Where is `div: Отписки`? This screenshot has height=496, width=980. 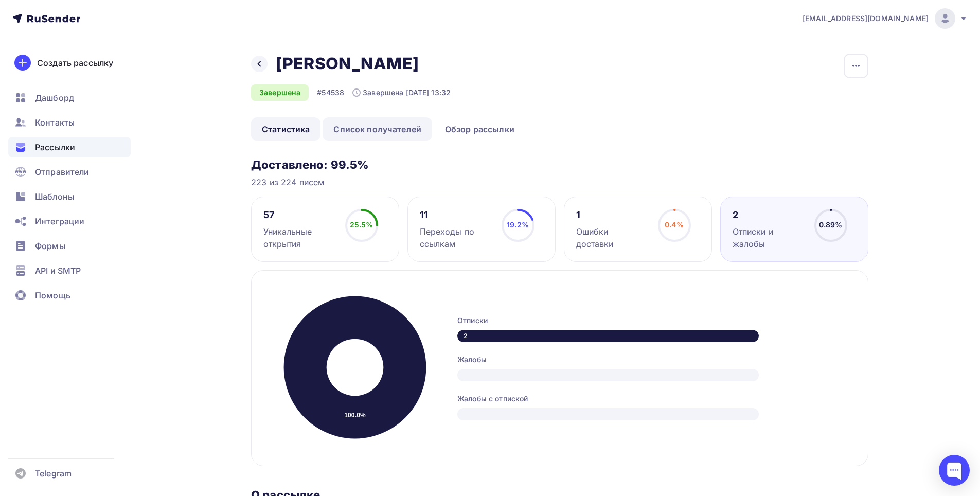
div: Отписки is located at coordinates (653, 321).